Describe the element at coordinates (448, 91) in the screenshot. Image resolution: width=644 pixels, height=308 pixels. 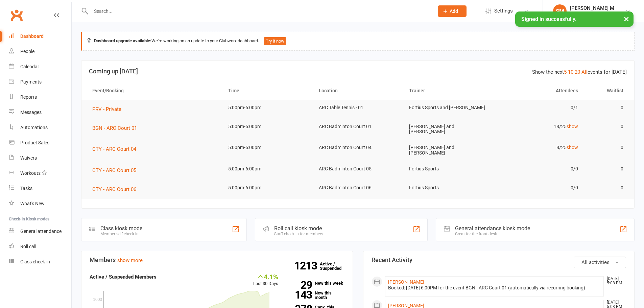
I see `th: Trainer` at that location.